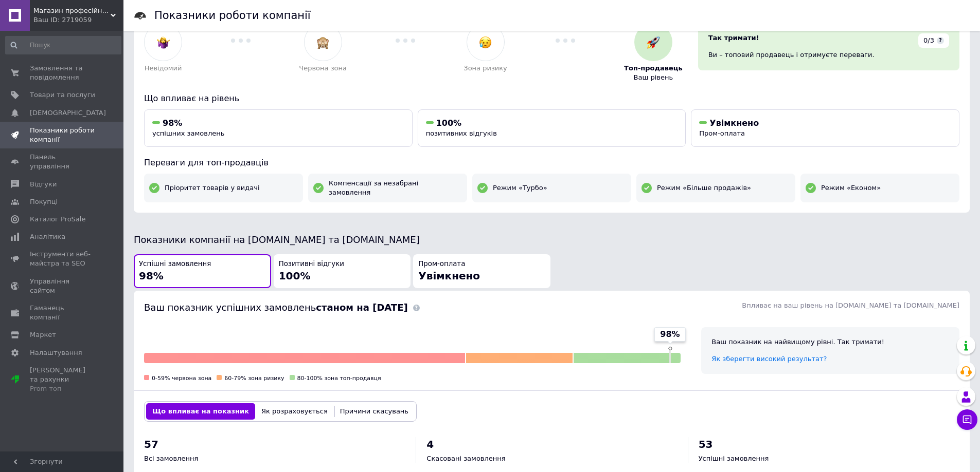  What do you see at coordinates (171, 458) in the screenshot?
I see `span: Всі замовлення` at bounding box center [171, 458].